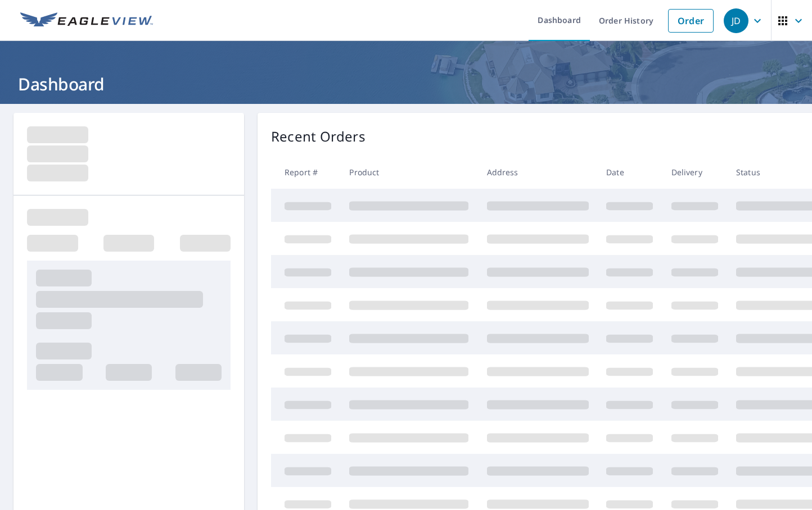 The width and height of the screenshot is (812, 510). I want to click on img: EV Logo, so click(87, 21).